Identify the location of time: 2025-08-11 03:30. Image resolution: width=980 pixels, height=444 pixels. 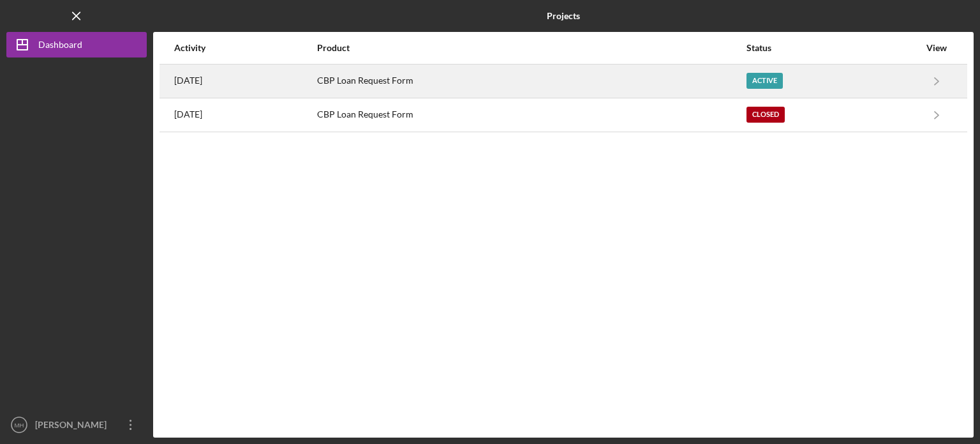
(188, 81).